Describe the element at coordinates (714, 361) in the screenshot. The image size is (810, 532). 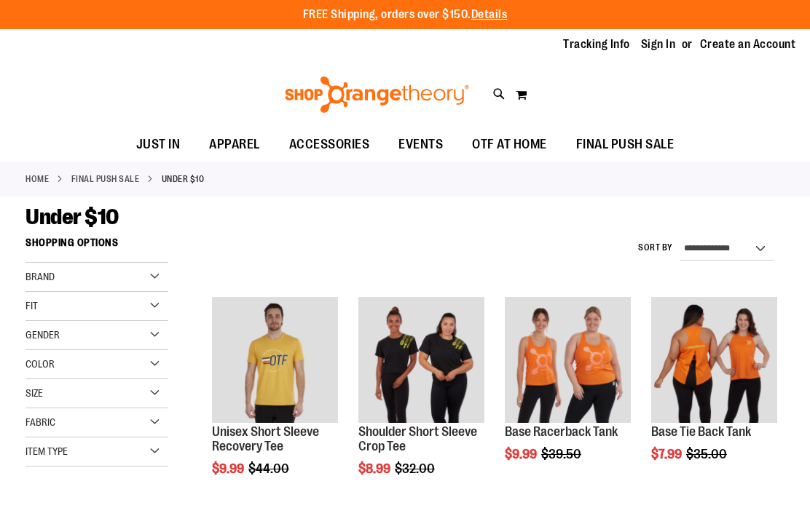
I see `a: Product image for Base Tie Back Tank` at that location.